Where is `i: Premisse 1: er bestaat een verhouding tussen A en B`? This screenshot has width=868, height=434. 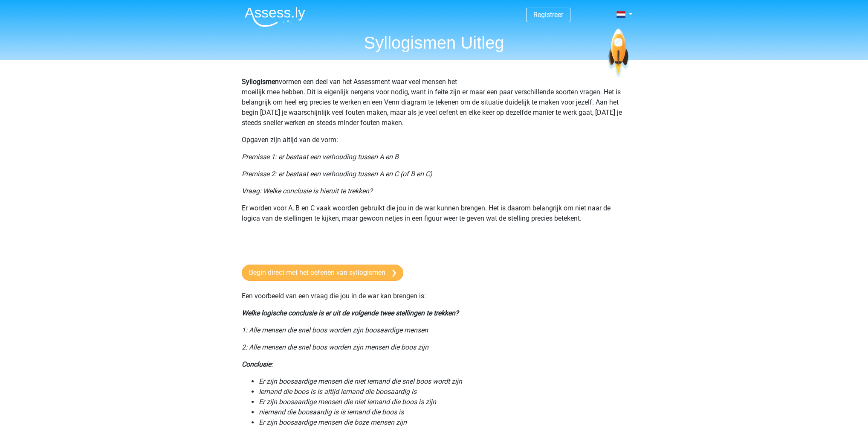
i: Premisse 1: er bestaat een verhouding tussen A en B is located at coordinates (320, 156).